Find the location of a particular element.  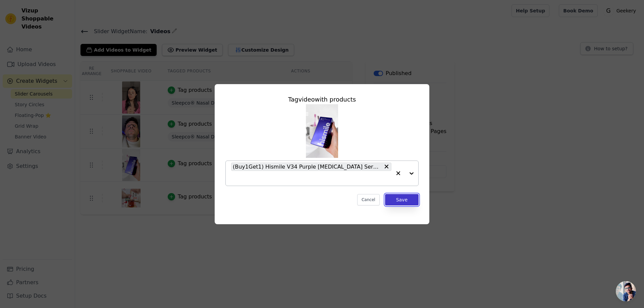

button: Cancel is located at coordinates (368, 200).